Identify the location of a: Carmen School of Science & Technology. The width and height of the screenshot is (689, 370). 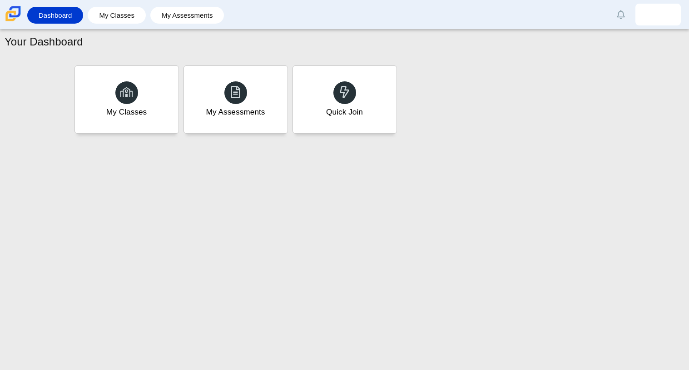
(13, 20).